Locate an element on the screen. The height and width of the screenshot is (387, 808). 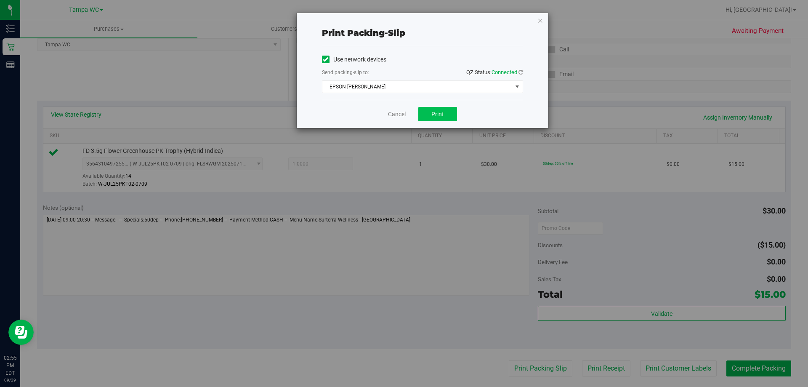
label: Send packing-slip to: is located at coordinates (345, 72).